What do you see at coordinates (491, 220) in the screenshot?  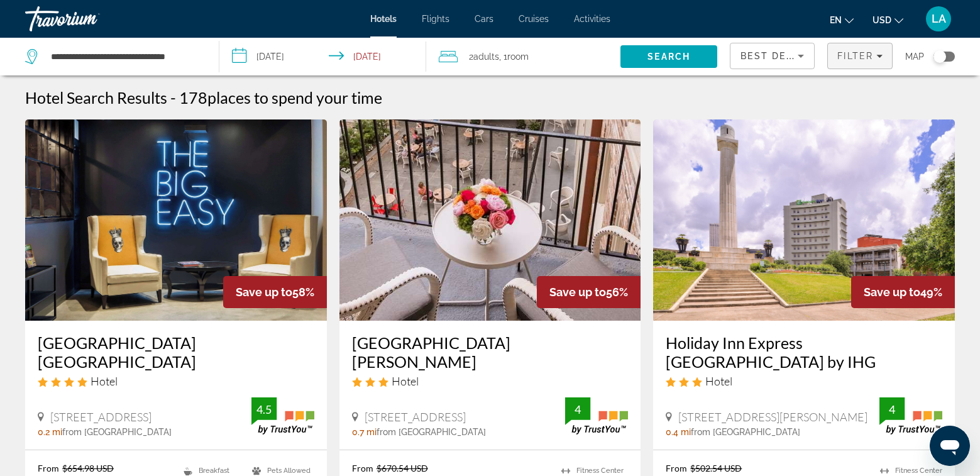 I see `a: Maison Dupuy Hotel` at bounding box center [491, 220].